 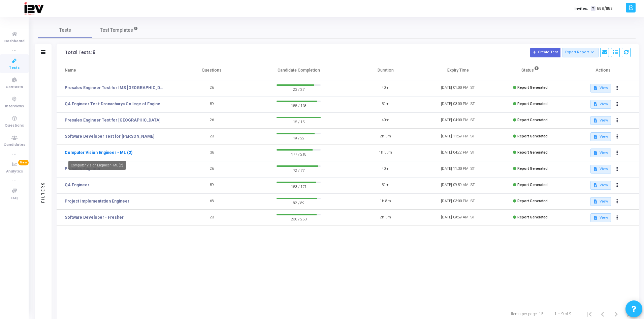 What do you see at coordinates (603, 70) in the screenshot?
I see `th: Actions` at bounding box center [603, 70].